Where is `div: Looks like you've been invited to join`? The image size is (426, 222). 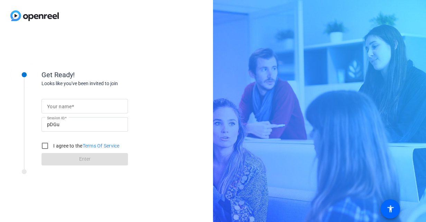
div: Looks like you've been invited to join is located at coordinates (111, 84).